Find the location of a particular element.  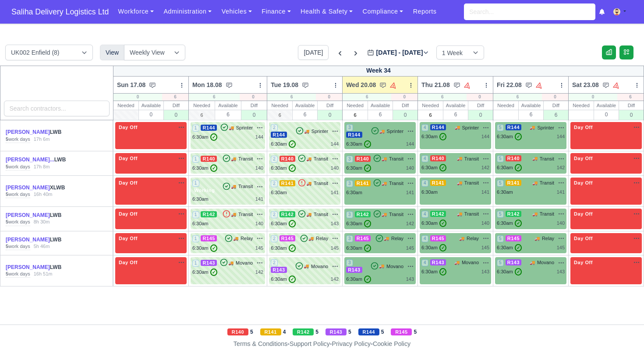

span: Saliha Delivery Logistics Ltd is located at coordinates (60, 12).